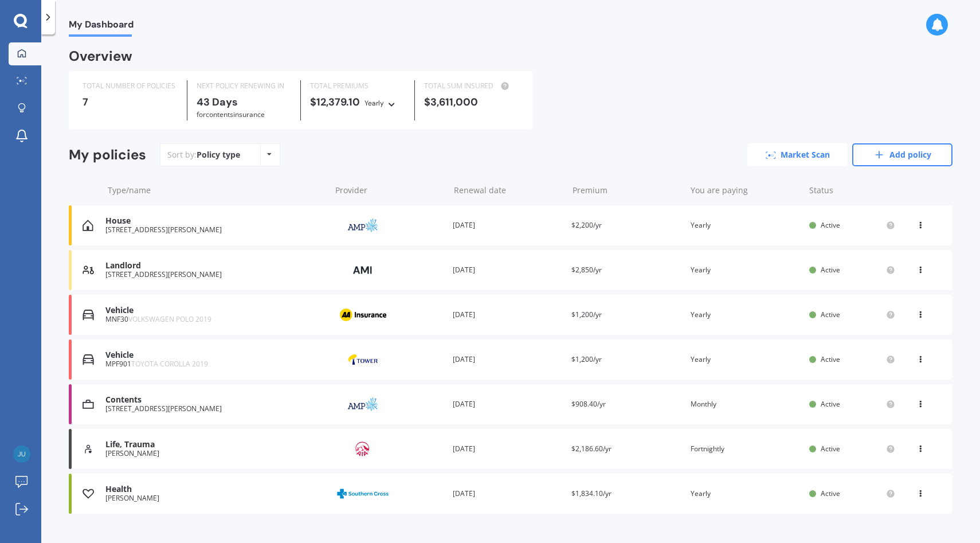 The height and width of the screenshot is (543, 980). What do you see at coordinates (215, 266) in the screenshot?
I see `div: Landlord` at bounding box center [215, 266].